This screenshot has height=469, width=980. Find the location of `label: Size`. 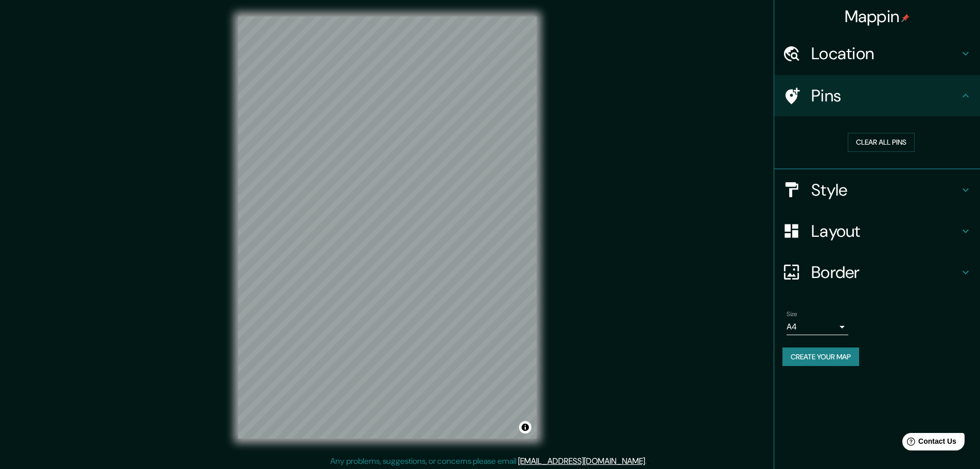

label: Size is located at coordinates (792, 313).